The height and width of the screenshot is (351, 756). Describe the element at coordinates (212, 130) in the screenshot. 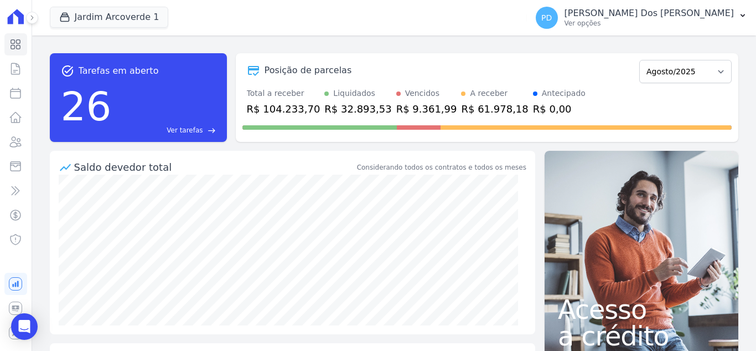

I see `span: east` at that location.